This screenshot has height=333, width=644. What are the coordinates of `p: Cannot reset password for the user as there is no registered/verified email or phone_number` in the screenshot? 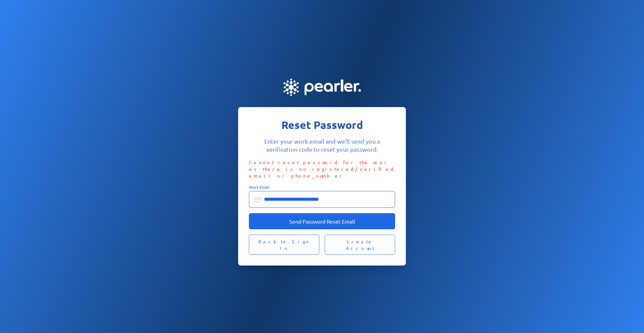 It's located at (322, 168).